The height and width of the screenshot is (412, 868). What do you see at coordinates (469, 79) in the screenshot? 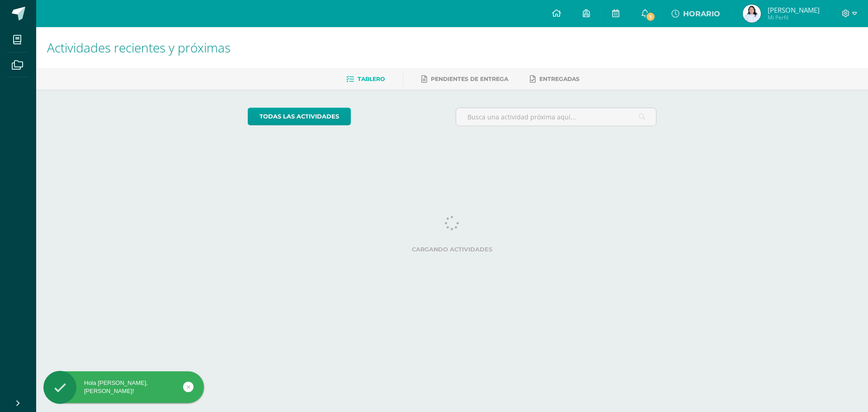
I see `span: Pendientes de entrega` at bounding box center [469, 79].